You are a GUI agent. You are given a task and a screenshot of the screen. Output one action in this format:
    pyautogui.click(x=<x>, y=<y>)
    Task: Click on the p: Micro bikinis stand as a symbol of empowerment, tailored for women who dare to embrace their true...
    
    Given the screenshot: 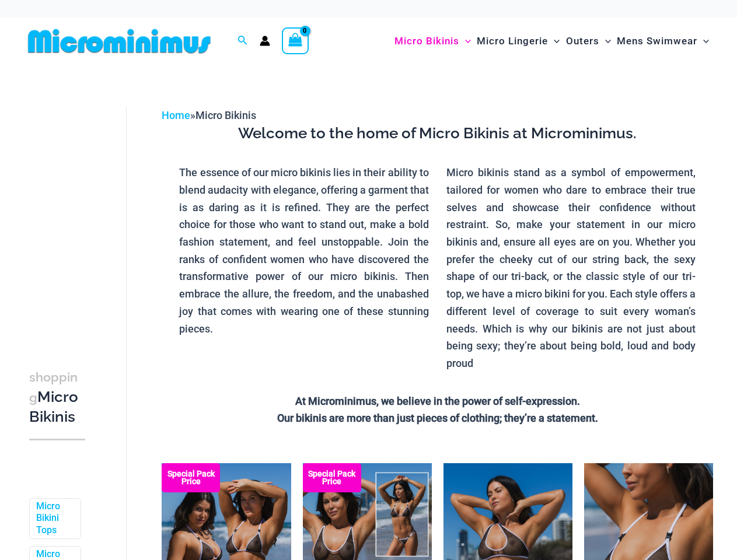 What is the action you would take?
    pyautogui.click(x=571, y=268)
    